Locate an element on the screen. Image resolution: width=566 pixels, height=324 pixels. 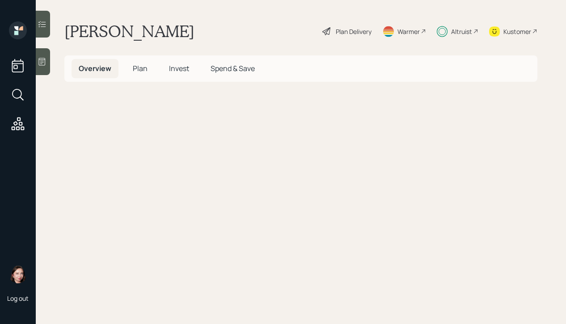
div: Altruist is located at coordinates (462, 31).